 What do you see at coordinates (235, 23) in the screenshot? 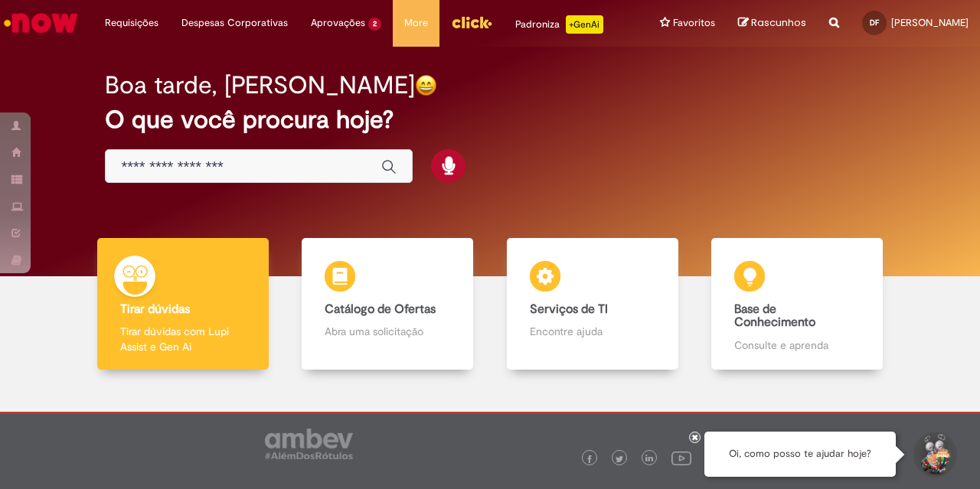
I see `span: Despesas Corporativas` at bounding box center [235, 23].